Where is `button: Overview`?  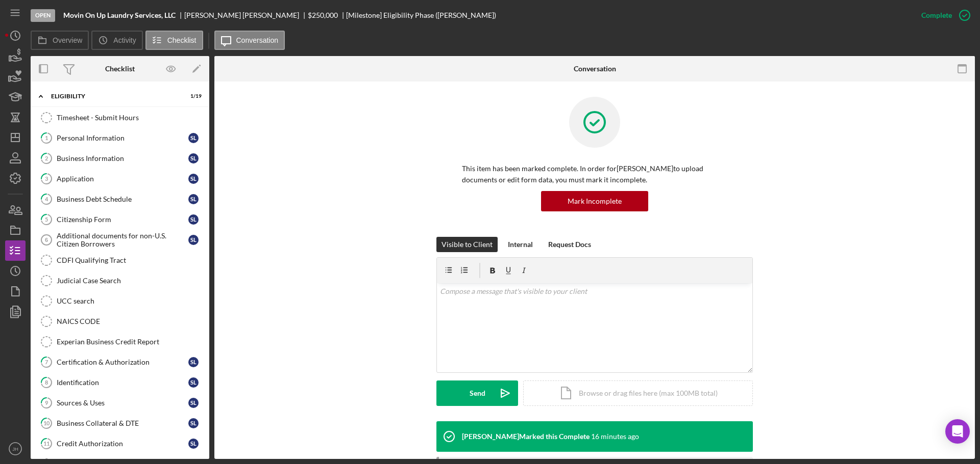 button: Overview is located at coordinates (60, 41).